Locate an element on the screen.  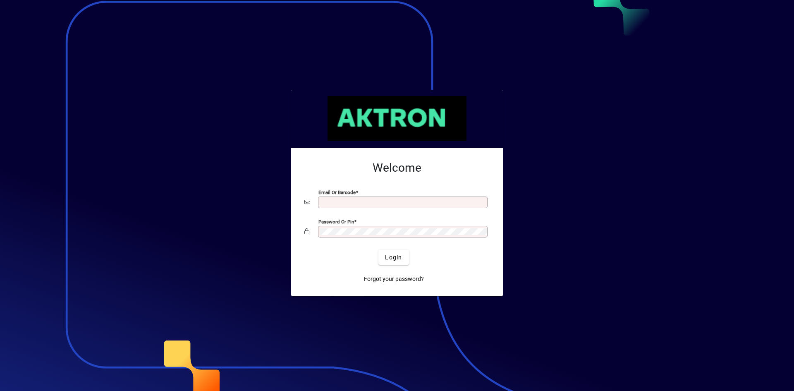
mat-label: Email or Barcode is located at coordinates (337, 192).